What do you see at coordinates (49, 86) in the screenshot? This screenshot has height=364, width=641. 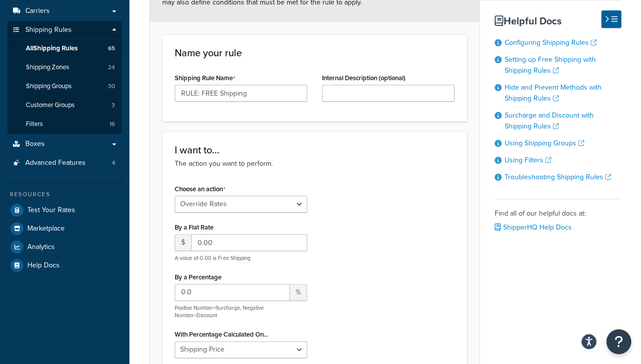 I see `span: Shipping Groups` at bounding box center [49, 86].